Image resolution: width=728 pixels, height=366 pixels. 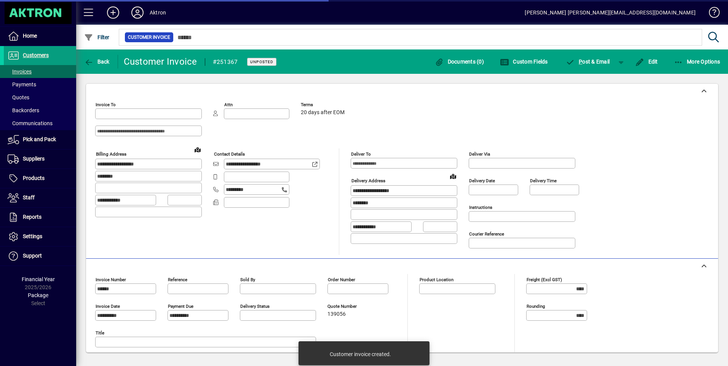 What do you see at coordinates (149, 37) in the screenshot?
I see `span: Customer Invoice` at bounding box center [149, 37].